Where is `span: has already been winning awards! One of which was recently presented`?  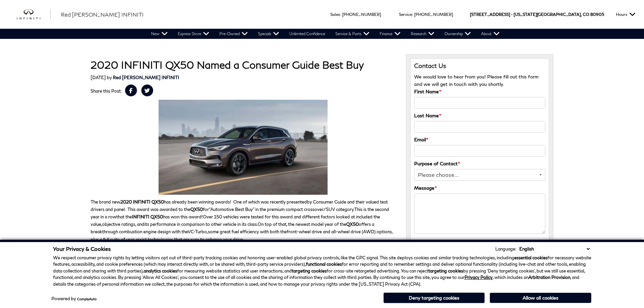 span: has already been winning awards! One of which was recently presented is located at coordinates (214, 202).